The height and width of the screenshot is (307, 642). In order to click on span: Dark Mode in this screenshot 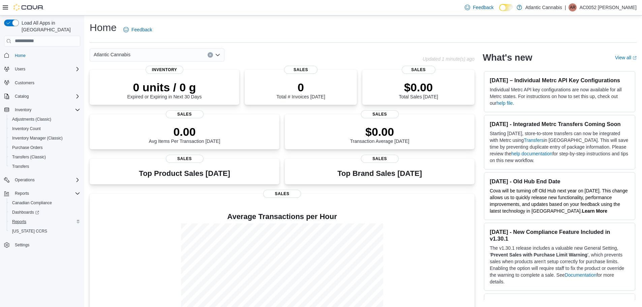, I will do `click(499, 11)`.